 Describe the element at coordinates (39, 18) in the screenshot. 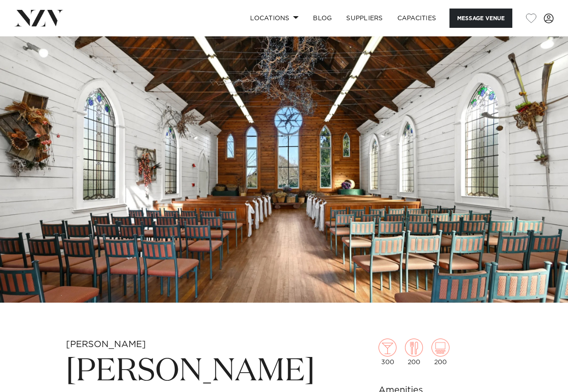

I see `img: nzv-logo.png` at that location.